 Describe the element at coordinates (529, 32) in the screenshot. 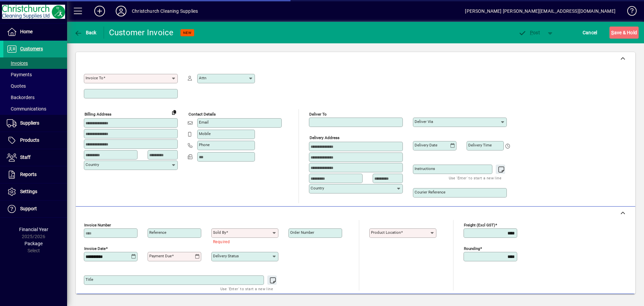

I see `button: Post` at that location.